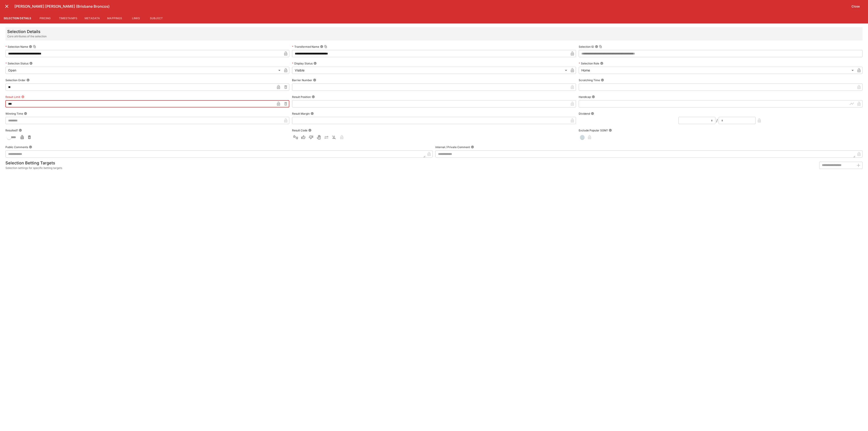 The height and width of the screenshot is (431, 868). What do you see at coordinates (12, 130) in the screenshot?
I see `p: Resulted?` at bounding box center [12, 130].